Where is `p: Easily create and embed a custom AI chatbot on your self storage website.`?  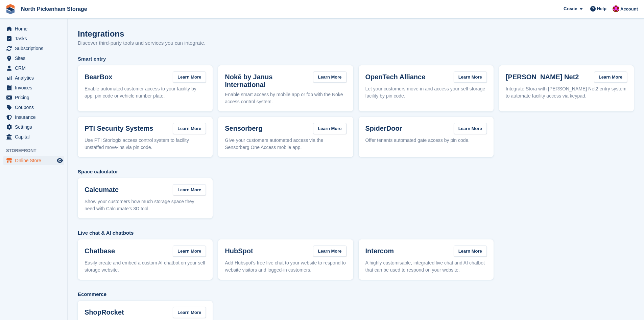 p: Easily create and embed a custom AI chatbot on your self storage website. is located at coordinates (145, 267).